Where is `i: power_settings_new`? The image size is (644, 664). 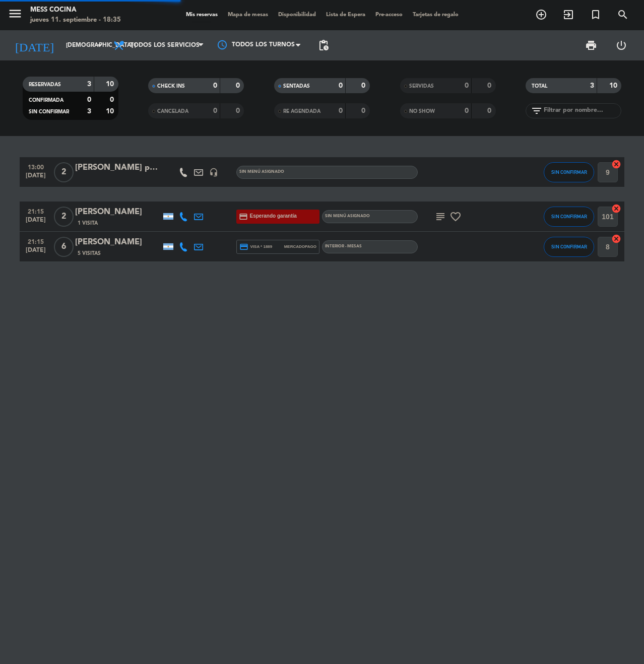 i: power_settings_new is located at coordinates (621, 45).